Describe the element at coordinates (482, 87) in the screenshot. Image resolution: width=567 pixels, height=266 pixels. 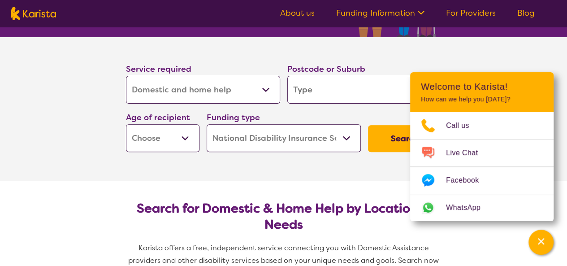
I see `h2: Welcome to Karista!` at that location.